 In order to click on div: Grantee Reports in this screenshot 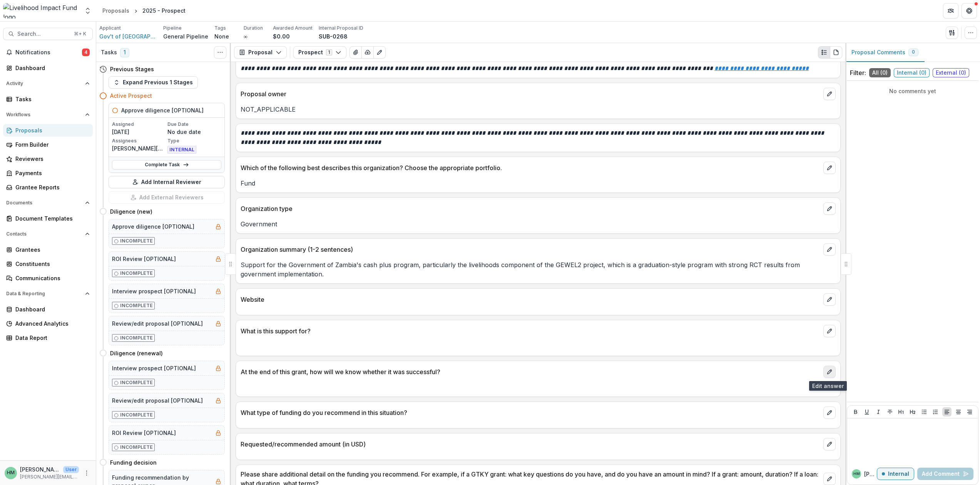, I will do `click(51, 187)`.